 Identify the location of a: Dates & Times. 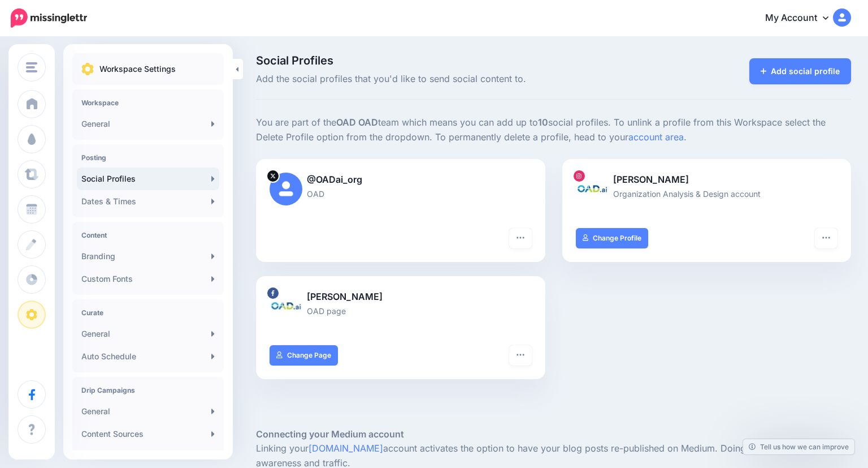
(148, 202).